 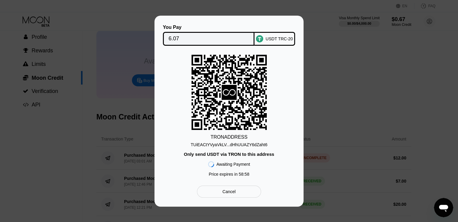 What do you see at coordinates (229, 154) in the screenshot?
I see `div: Only send USDT via TRON to this address` at bounding box center [229, 154].